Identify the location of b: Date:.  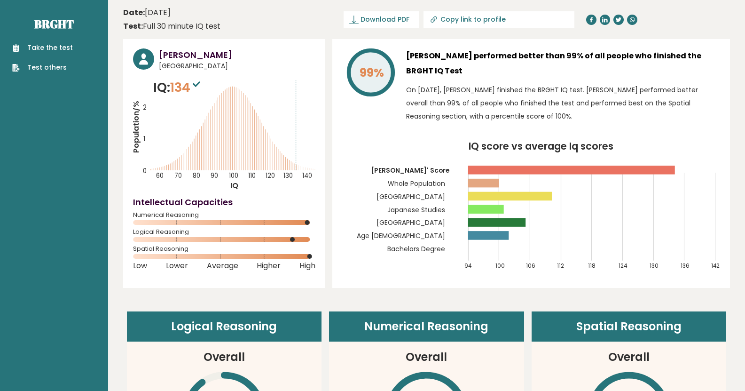
(134, 12).